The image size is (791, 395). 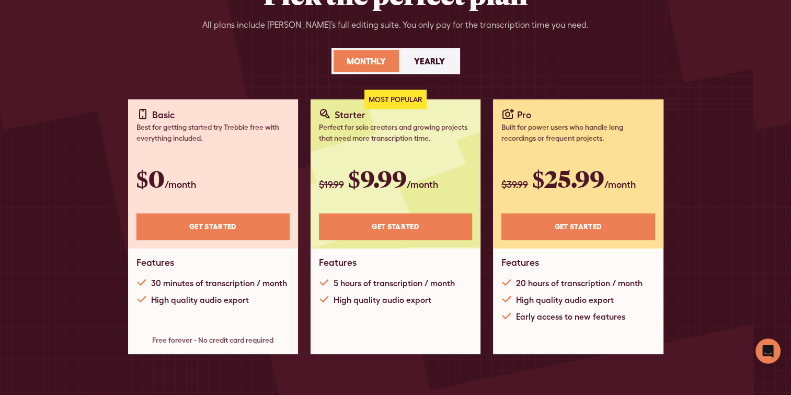 What do you see at coordinates (429, 61) in the screenshot?
I see `a: Yearly` at bounding box center [429, 61].